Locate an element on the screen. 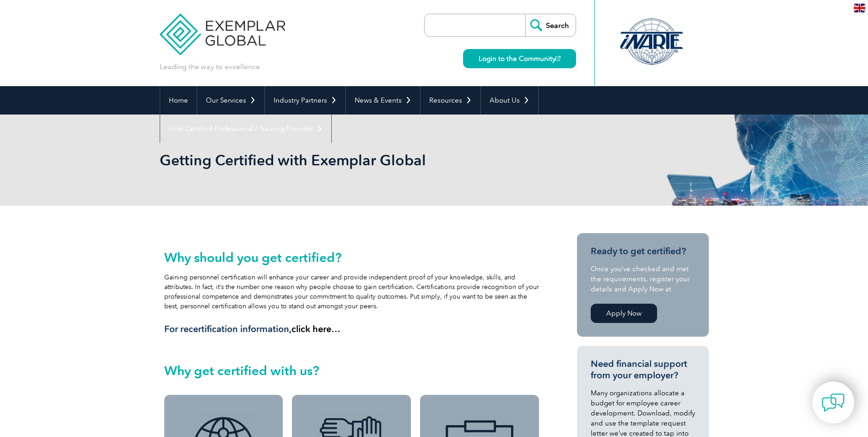 This screenshot has width=868, height=437. p: Leading the way to excellence is located at coordinates (209, 67).